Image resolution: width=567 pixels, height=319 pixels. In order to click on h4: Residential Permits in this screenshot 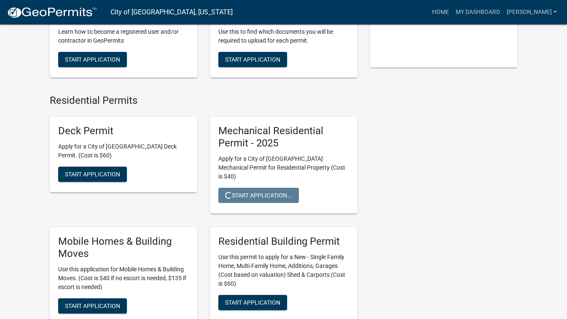, I will do `click(204, 100)`.